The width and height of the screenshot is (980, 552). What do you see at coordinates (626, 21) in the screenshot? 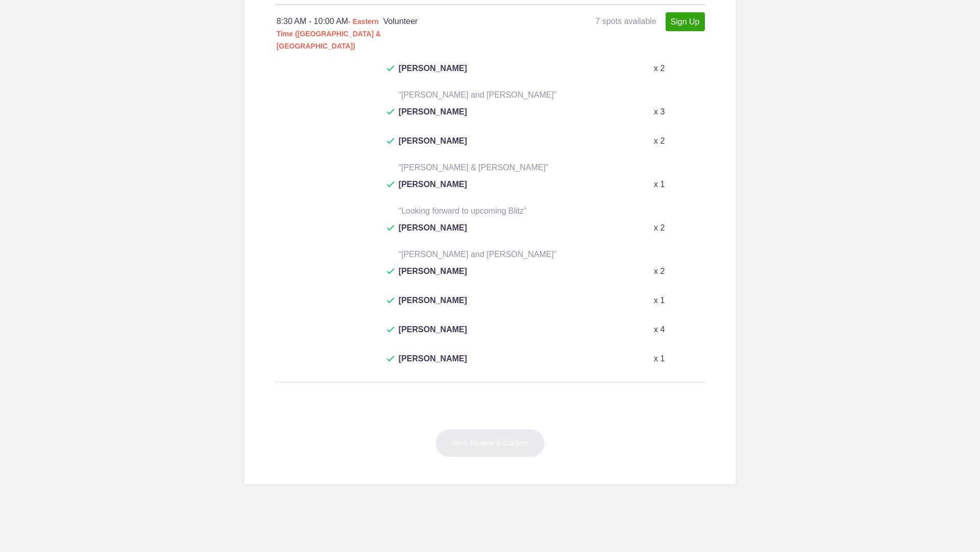
I see `span: 7 spots available` at bounding box center [626, 21].